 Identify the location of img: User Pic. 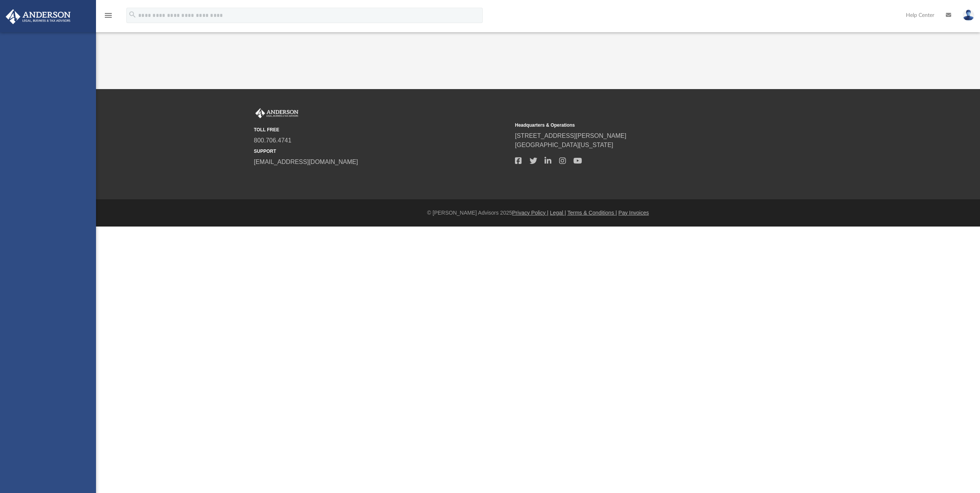
(969, 15).